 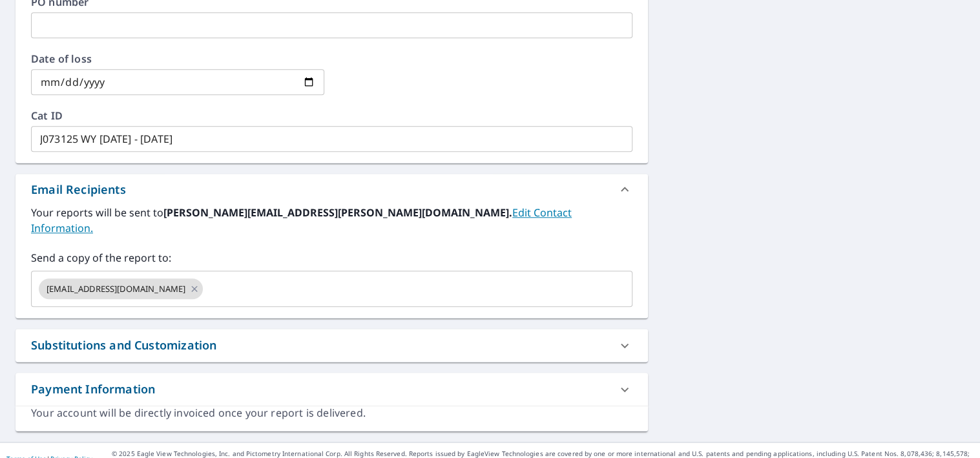 What do you see at coordinates (177, 59) in the screenshot?
I see `label: Date of loss` at bounding box center [177, 59].